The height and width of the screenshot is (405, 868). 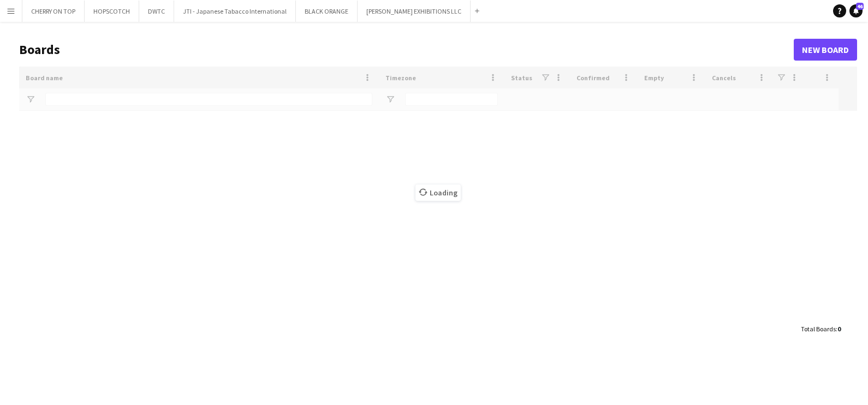 I want to click on button: CHERRY ON TOP, so click(x=53, y=11).